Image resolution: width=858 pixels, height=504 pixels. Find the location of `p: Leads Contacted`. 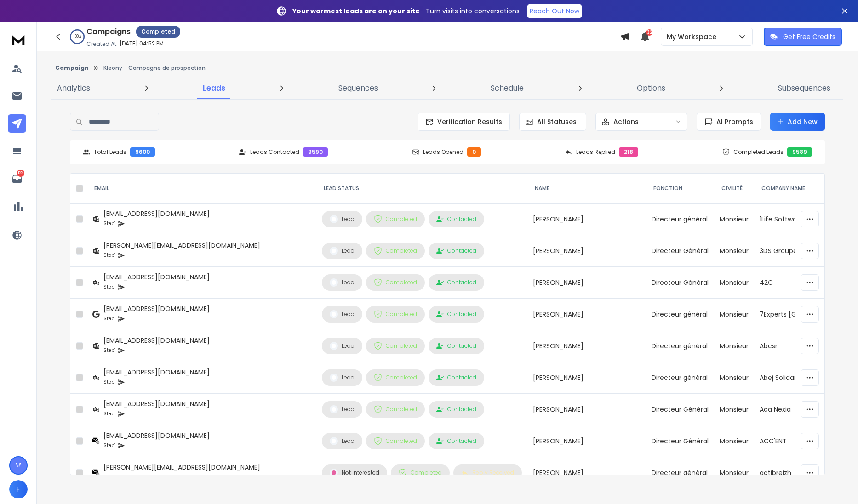

p: Leads Contacted is located at coordinates (275, 153).